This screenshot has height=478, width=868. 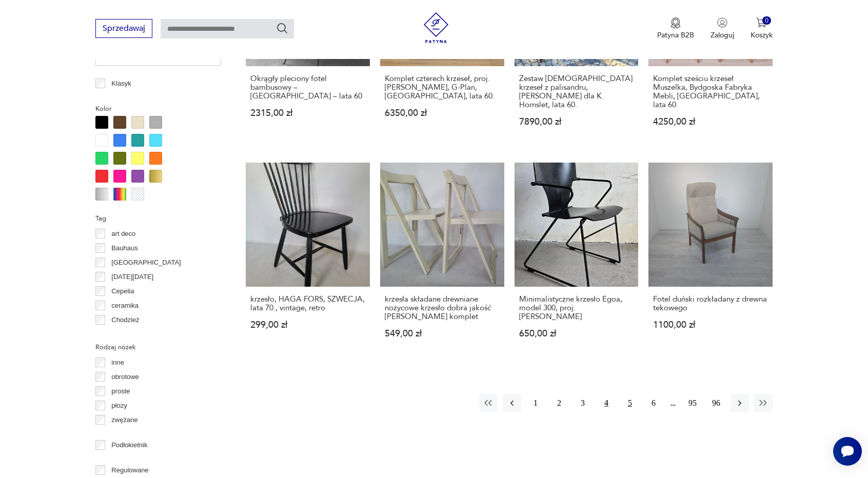 What do you see at coordinates (124, 306) in the screenshot?
I see `p: ceramika` at bounding box center [124, 306].